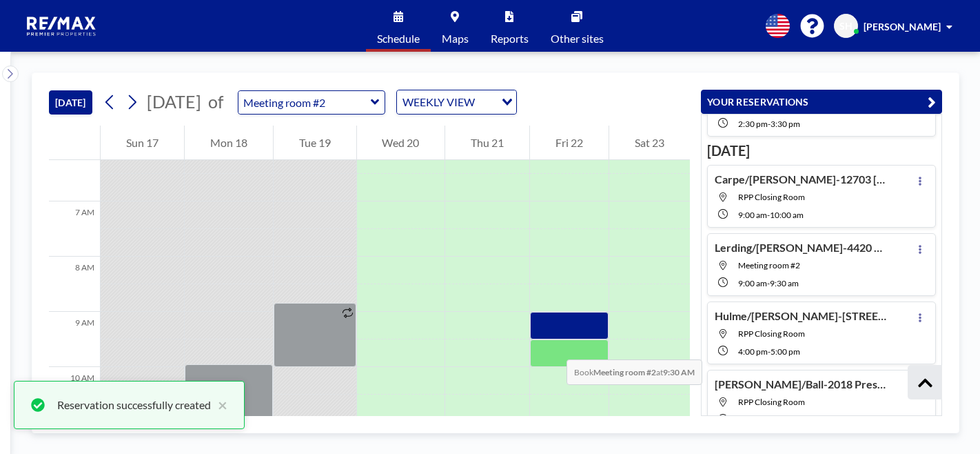  I want to click on div: 6 AM, so click(75, 174).